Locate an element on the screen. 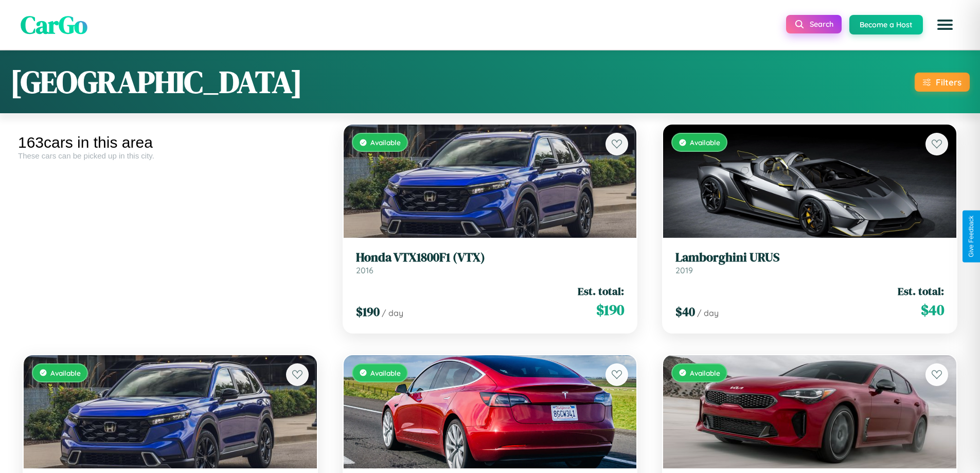 The width and height of the screenshot is (980, 473). div: Give Feedback is located at coordinates (971, 236).